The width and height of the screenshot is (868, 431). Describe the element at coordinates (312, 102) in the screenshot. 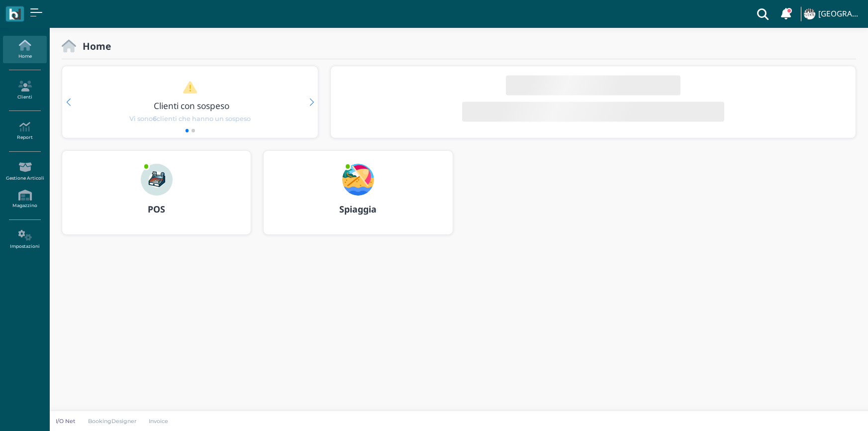

I see `div: Next slide` at that location.